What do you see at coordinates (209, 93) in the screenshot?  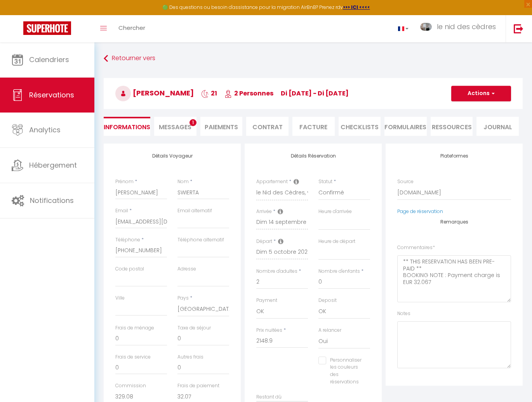 I see `span: 21` at bounding box center [209, 93].